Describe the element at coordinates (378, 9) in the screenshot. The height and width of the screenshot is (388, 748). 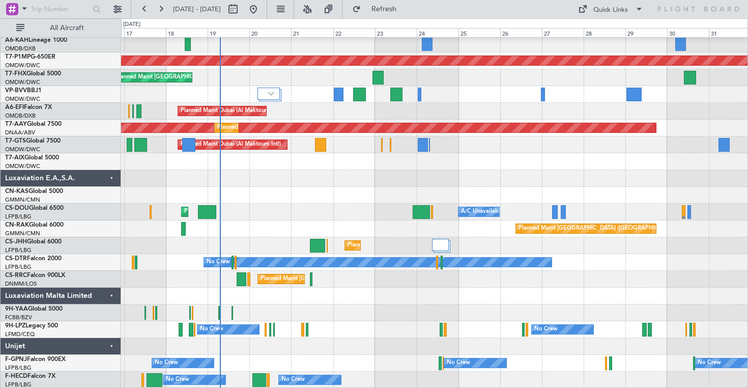
I see `button: Refresh` at that location.